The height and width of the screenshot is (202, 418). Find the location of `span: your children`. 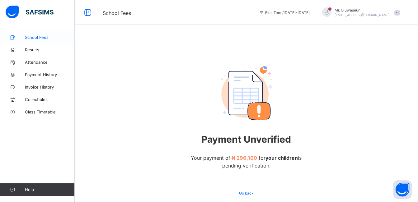

span: your children is located at coordinates (282, 158).